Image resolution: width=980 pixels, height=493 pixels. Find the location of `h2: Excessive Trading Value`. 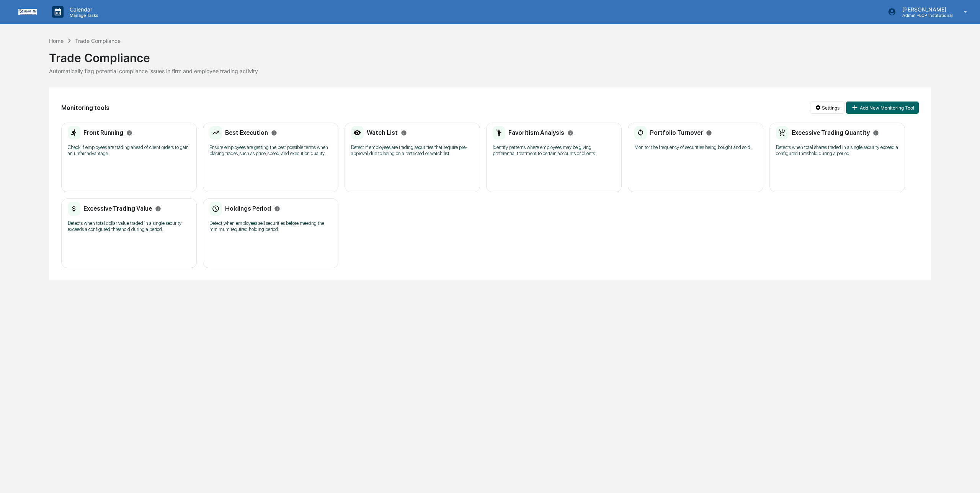

h2: Excessive Trading Value is located at coordinates (117, 208).